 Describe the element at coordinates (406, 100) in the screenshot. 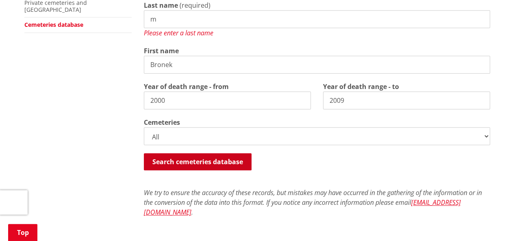

I see `input: e.g. 2025` at that location.